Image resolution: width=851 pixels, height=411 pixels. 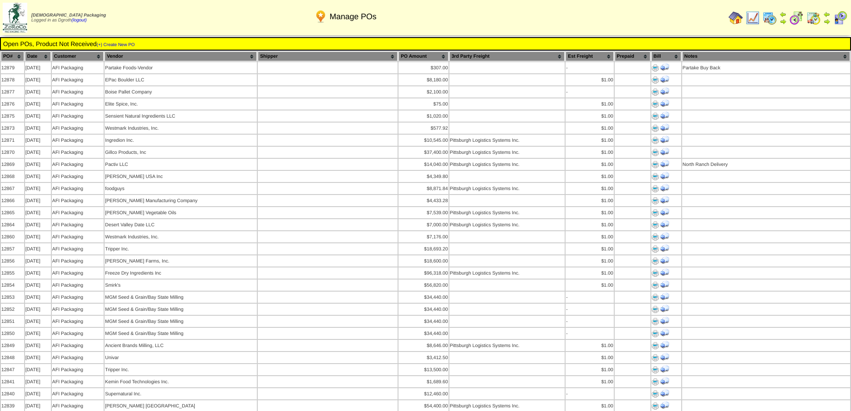 I want to click on td: 12879, so click(x=13, y=67).